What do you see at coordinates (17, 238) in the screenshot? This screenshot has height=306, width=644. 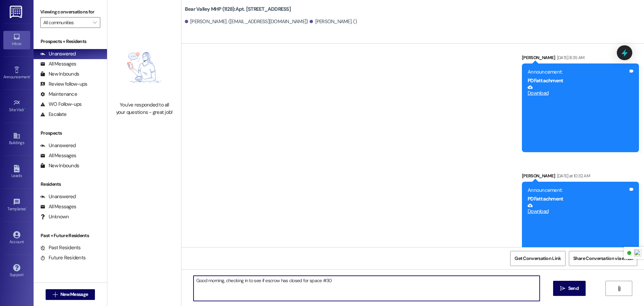 I see `a: Account` at bounding box center [17, 238].